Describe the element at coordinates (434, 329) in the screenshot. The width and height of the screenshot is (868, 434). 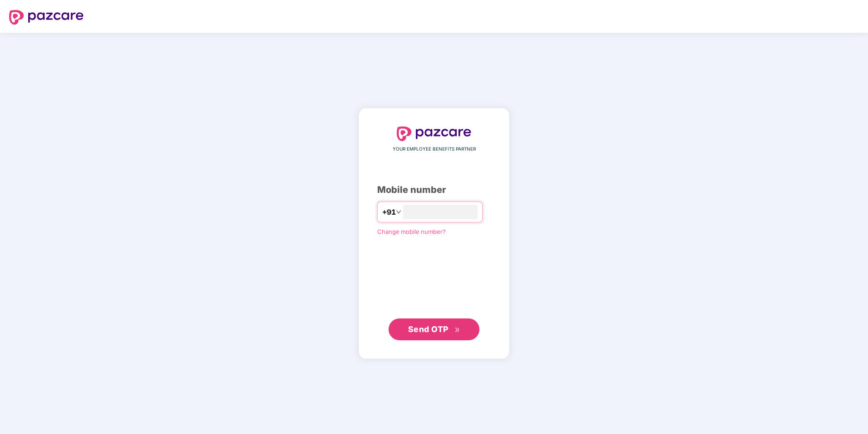
I see `button: Send OTPdouble-right` at that location.